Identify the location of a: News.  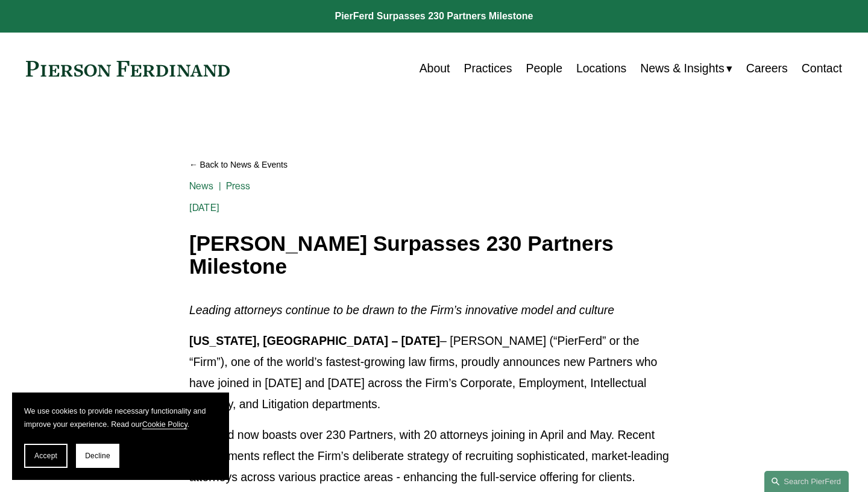
(202, 186).